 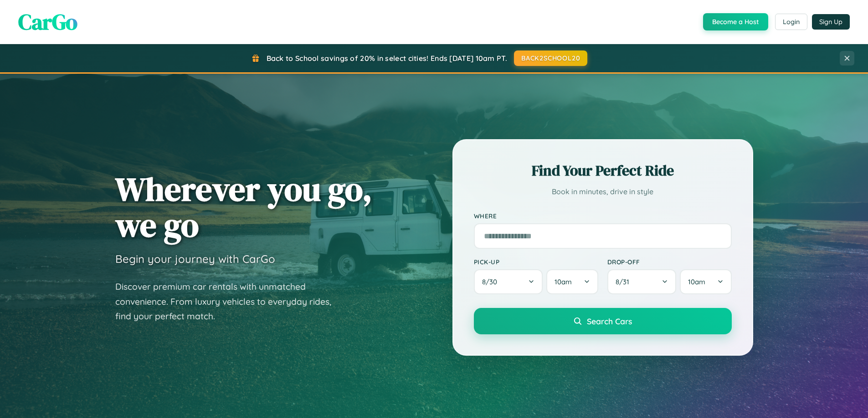 What do you see at coordinates (535, 262) in the screenshot?
I see `label: Pick-up` at bounding box center [535, 262].